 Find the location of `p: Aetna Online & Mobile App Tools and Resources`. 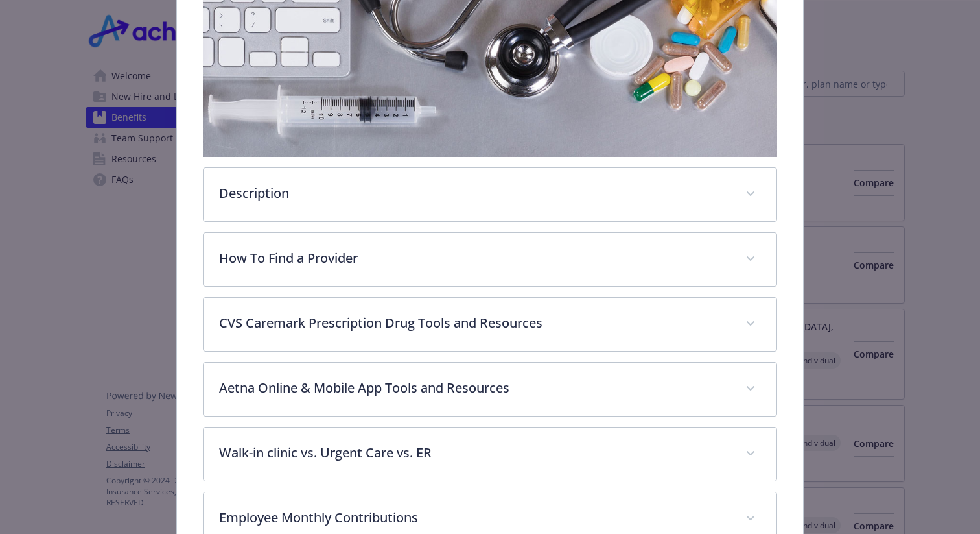

p: Aetna Online & Mobile App Tools and Resources is located at coordinates (475, 388).